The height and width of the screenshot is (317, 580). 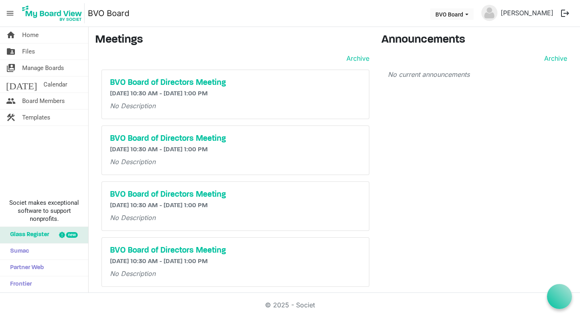 What do you see at coordinates (11, 68) in the screenshot?
I see `span: switch_account` at bounding box center [11, 68].